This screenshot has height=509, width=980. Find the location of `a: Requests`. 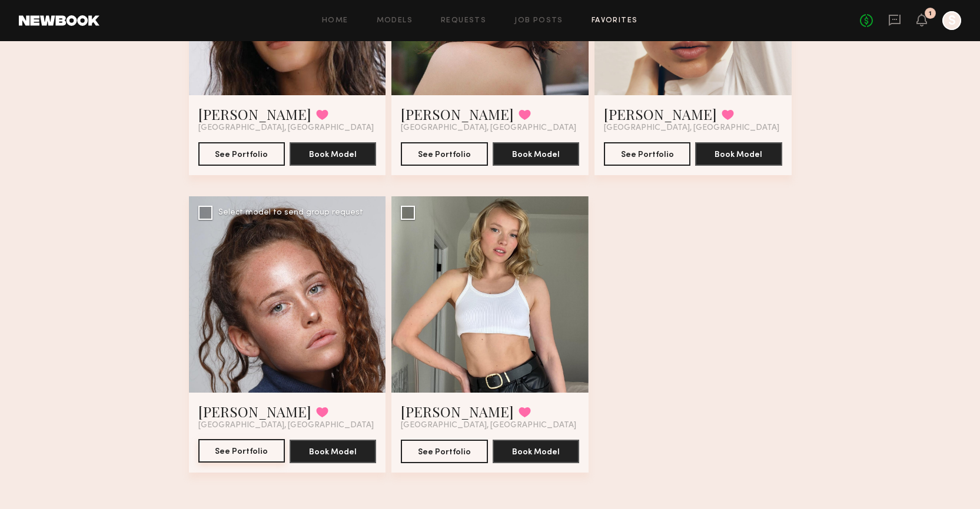

a: Requests is located at coordinates (463, 21).